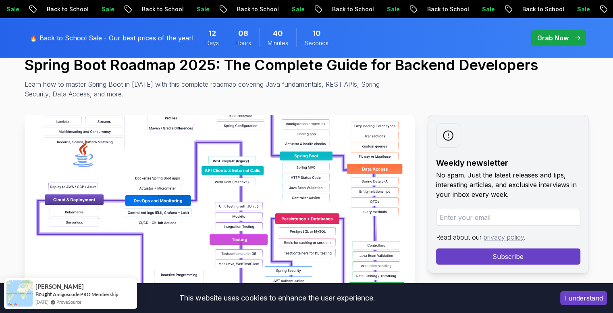  Describe the element at coordinates (220, 206) in the screenshot. I see `img: Spring Boot Roadmap 2025: The Complete Guide for Backend Developers thumbnail` at that location.